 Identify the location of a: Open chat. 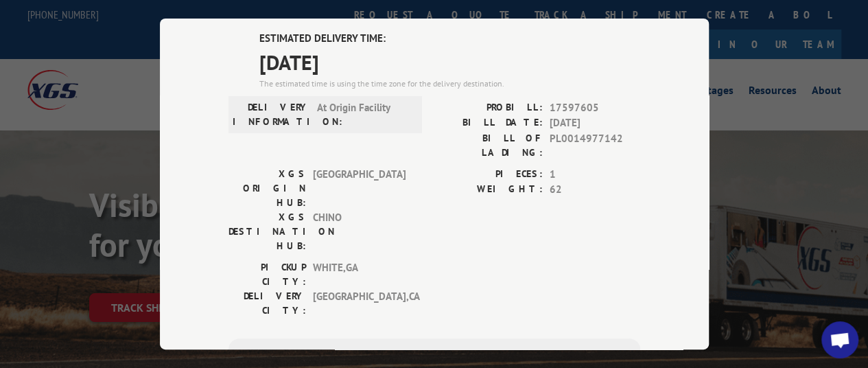
(840, 340).